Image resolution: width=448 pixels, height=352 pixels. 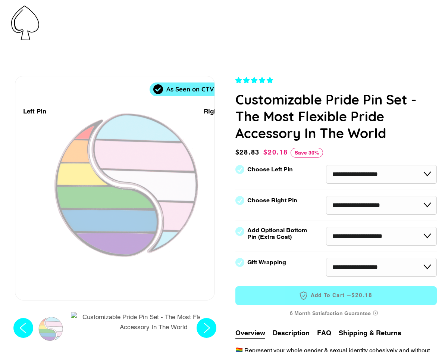 What do you see at coordinates (272, 200) in the screenshot?
I see `label: Choose Right Pin` at bounding box center [272, 200].